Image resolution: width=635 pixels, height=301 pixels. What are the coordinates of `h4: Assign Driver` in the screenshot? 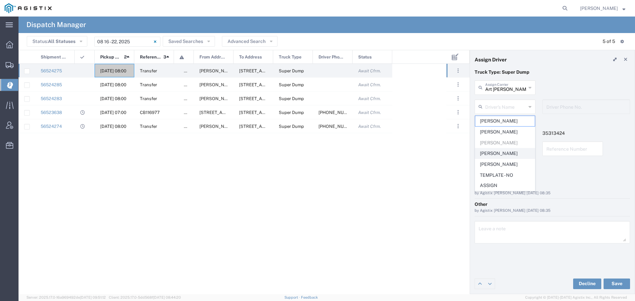 It's located at (490, 59).